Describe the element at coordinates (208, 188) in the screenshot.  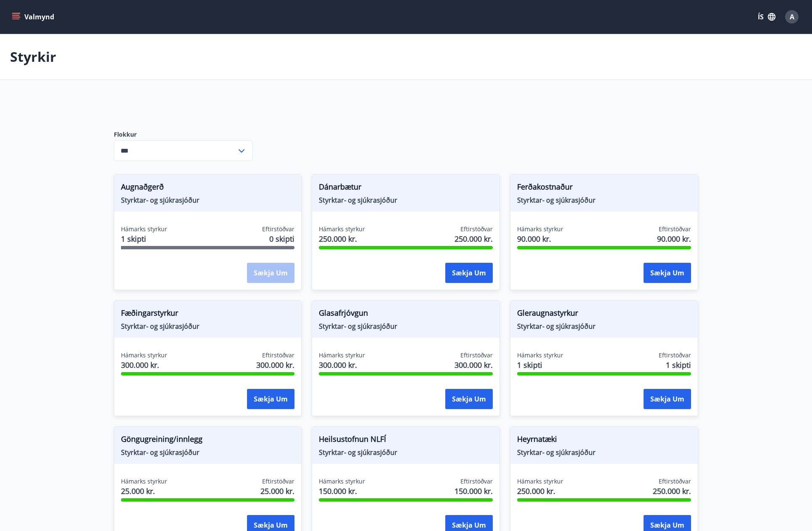
I see `span: Augnaðgerð` at that location.